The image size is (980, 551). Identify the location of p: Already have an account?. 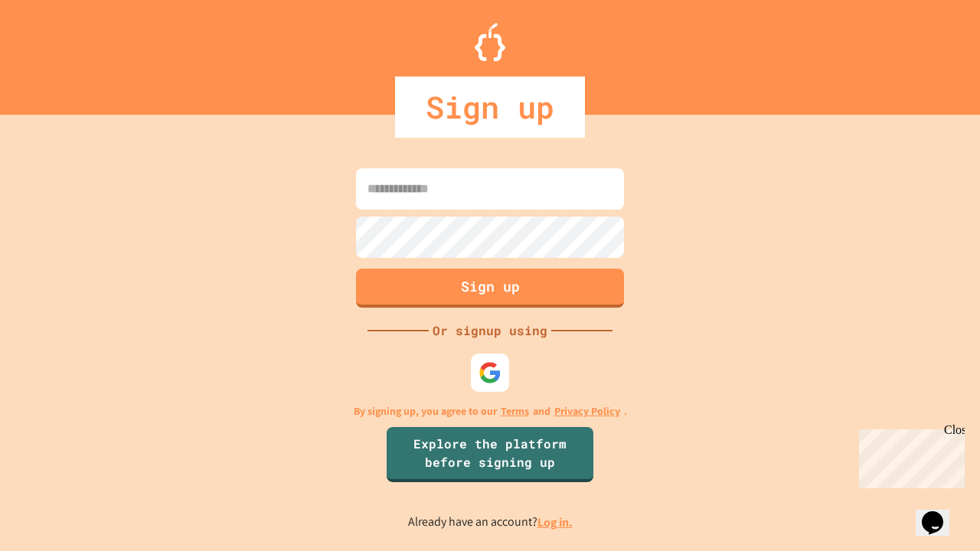
(490, 522).